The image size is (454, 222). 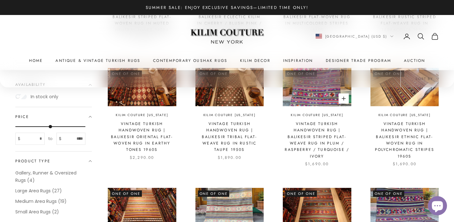 What do you see at coordinates (355, 36) in the screenshot?
I see `button: Change country or currency` at bounding box center [355, 36].